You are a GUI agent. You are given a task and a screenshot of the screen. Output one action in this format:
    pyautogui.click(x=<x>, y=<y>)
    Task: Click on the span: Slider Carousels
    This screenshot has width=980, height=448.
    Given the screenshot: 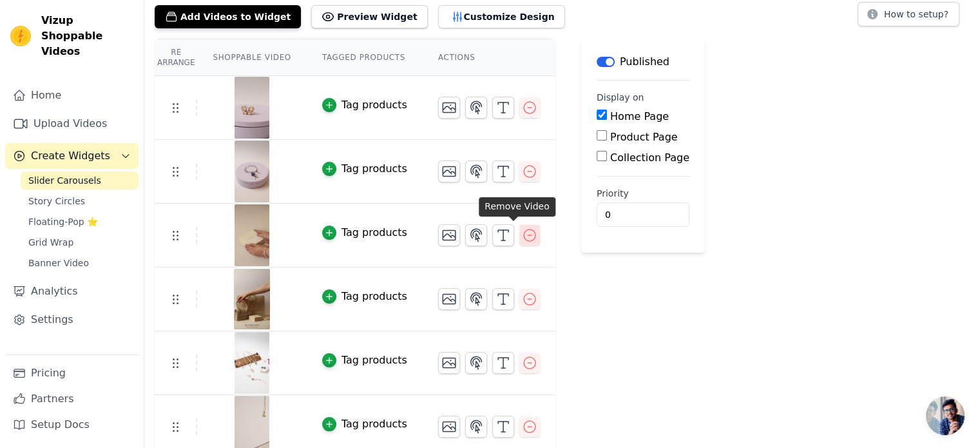 What is the action you would take?
    pyautogui.click(x=64, y=181)
    